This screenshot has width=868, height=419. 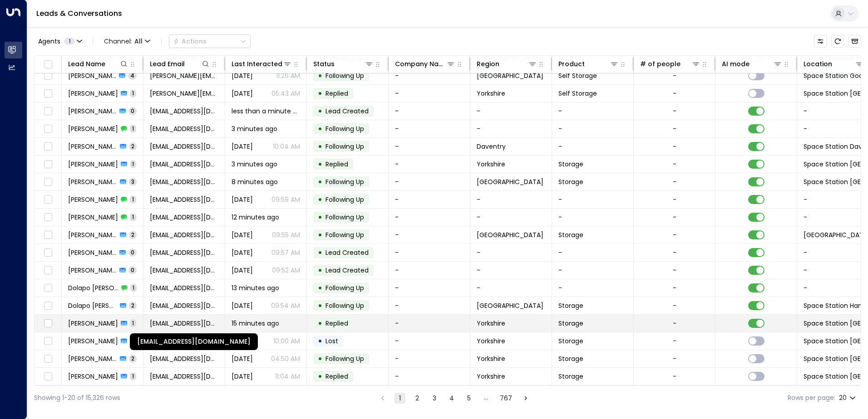 I want to click on div: Last Interacted, so click(x=257, y=64).